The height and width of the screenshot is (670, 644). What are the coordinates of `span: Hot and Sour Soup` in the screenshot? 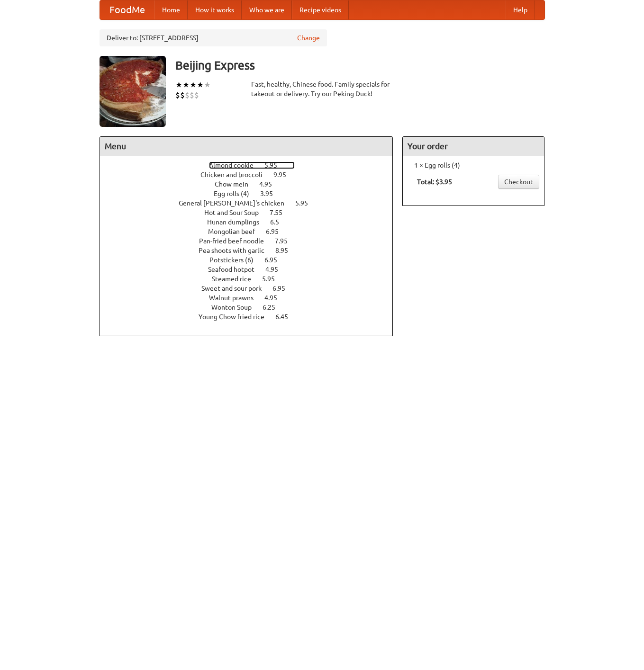 It's located at (236, 213).